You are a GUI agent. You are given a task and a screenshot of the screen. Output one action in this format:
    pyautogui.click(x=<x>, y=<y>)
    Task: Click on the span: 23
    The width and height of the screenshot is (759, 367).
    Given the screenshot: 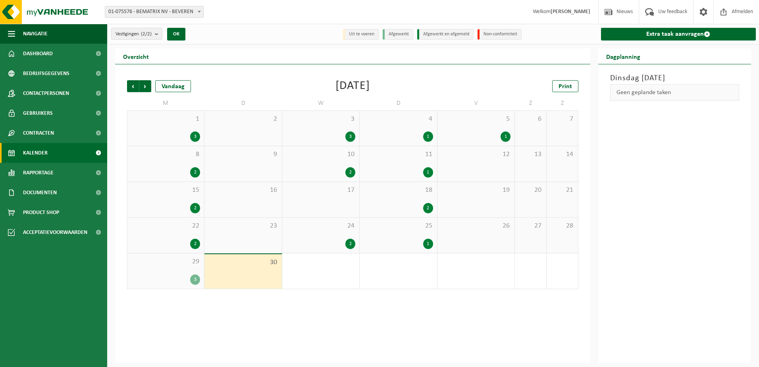 What is the action you would take?
    pyautogui.click(x=243, y=226)
    